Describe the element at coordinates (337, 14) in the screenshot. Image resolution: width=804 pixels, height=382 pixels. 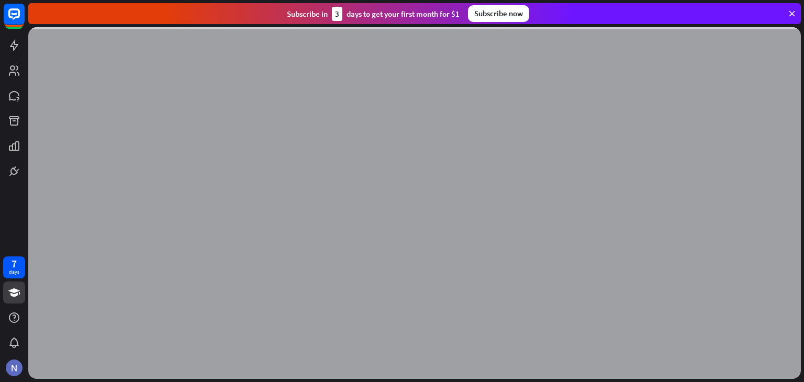
I see `div: 3` at that location.